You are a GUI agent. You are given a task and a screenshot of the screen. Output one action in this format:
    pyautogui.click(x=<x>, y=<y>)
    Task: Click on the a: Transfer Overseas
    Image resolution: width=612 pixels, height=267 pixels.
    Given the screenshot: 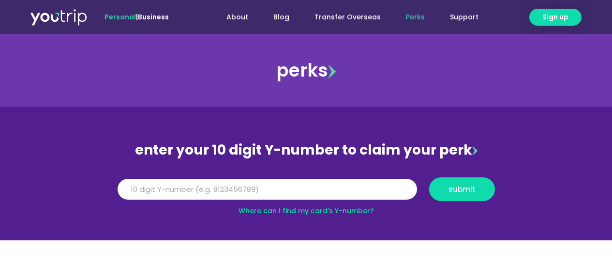 What is the action you would take?
    pyautogui.click(x=347, y=17)
    